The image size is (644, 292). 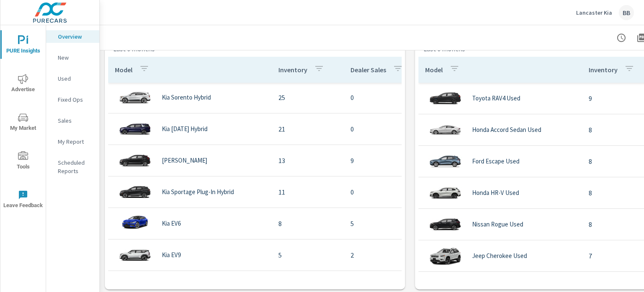 I want to click on span: PURE Insights, so click(x=23, y=45).